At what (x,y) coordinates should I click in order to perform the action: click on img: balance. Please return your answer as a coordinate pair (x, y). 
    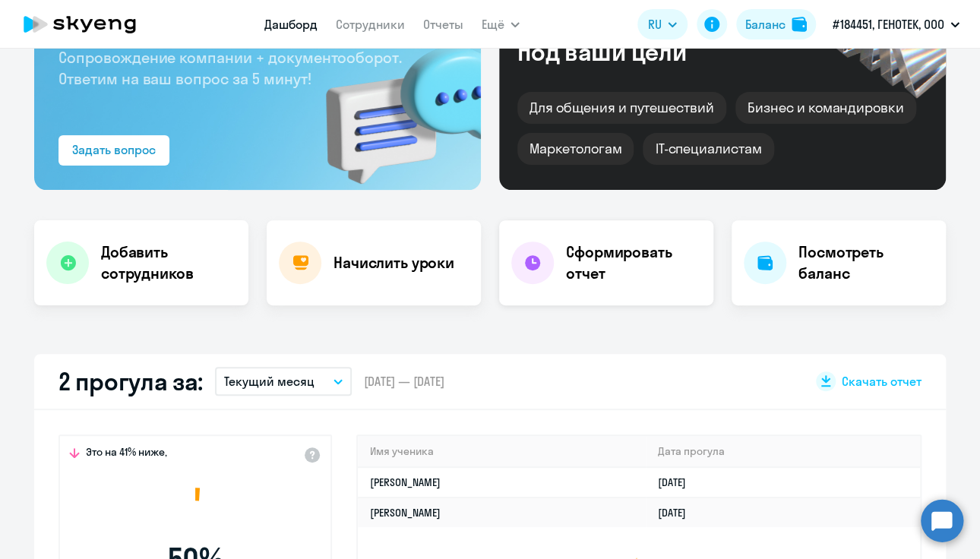
    Looking at the image, I should click on (799, 25).